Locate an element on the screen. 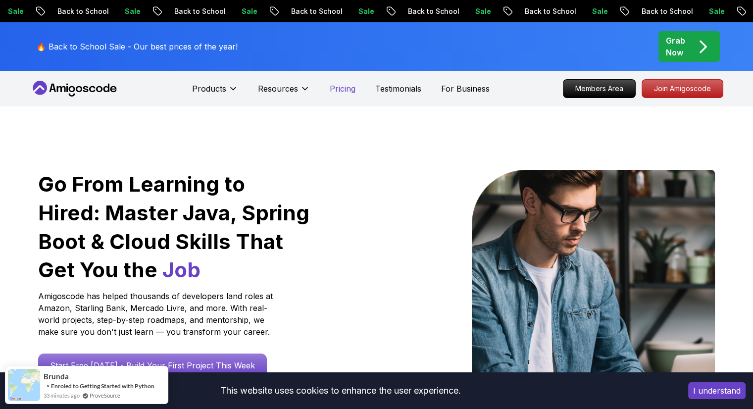  p: Grab Now is located at coordinates (676, 47).